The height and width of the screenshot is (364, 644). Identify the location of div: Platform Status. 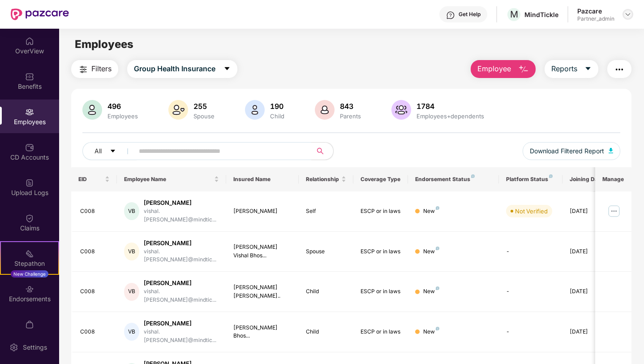
(531, 179).